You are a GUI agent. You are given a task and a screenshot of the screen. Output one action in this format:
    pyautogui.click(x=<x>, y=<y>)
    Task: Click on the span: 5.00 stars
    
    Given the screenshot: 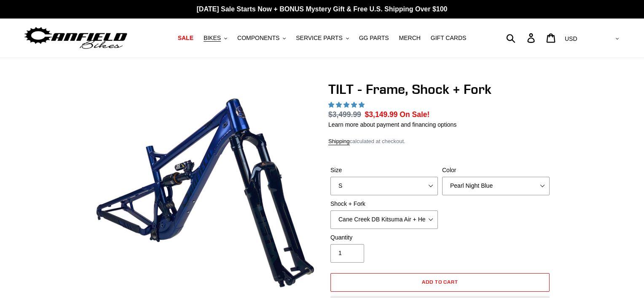 What is the action you would take?
    pyautogui.click(x=348, y=105)
    